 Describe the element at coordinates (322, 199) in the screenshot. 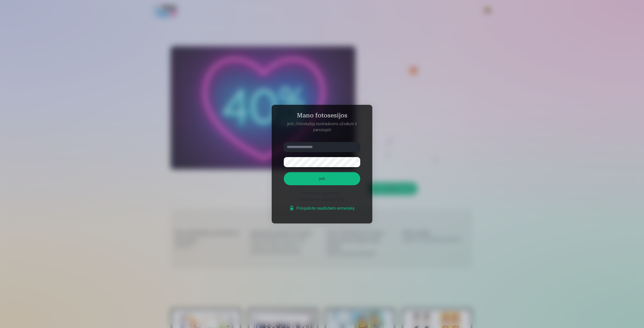

I see `div: Fotosesija be slaptažodžio ?` at that location.